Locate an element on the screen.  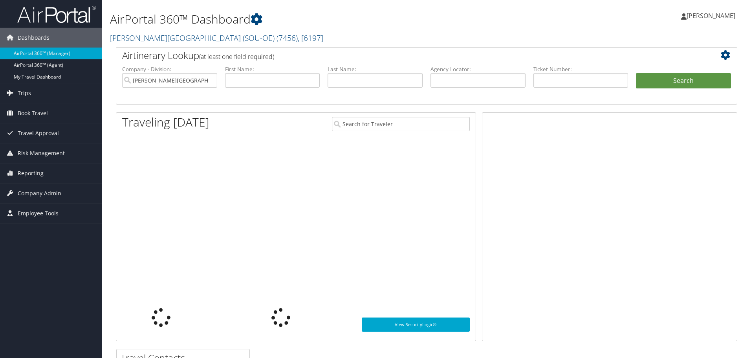
span: Book Travel is located at coordinates (33, 113).